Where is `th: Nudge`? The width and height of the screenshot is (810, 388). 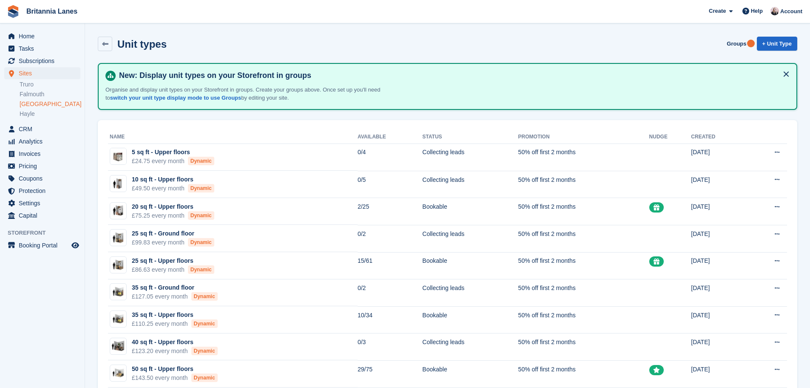 th: Nudge is located at coordinates (670, 137).